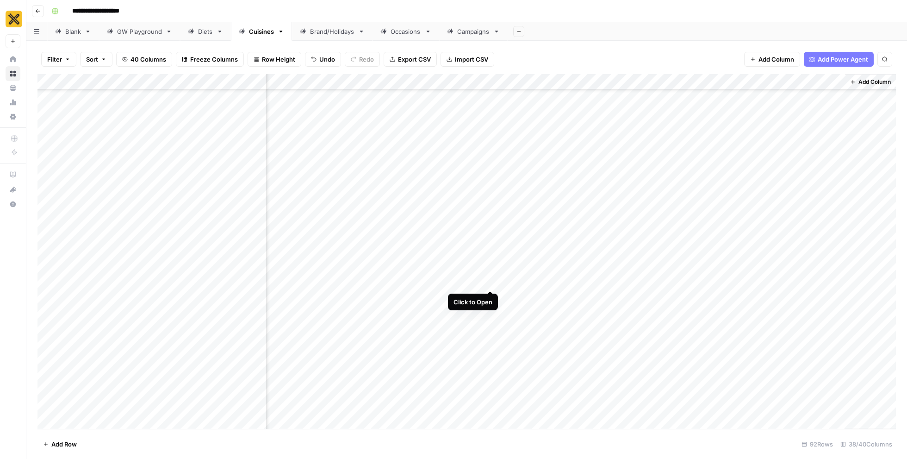  Describe the element at coordinates (817, 444) in the screenshot. I see `div: 92 Rows` at that location.